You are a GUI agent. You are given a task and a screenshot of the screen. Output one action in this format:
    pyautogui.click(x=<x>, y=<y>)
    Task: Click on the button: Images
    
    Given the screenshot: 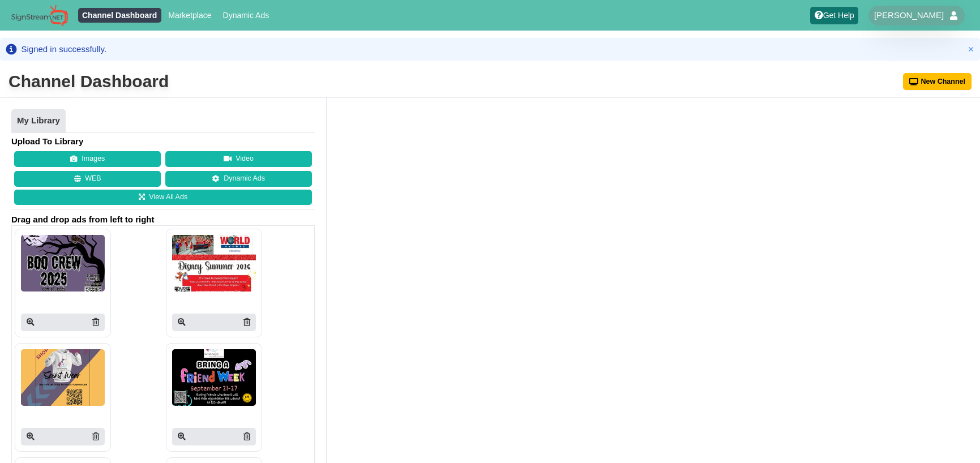 What is the action you would take?
    pyautogui.click(x=87, y=159)
    